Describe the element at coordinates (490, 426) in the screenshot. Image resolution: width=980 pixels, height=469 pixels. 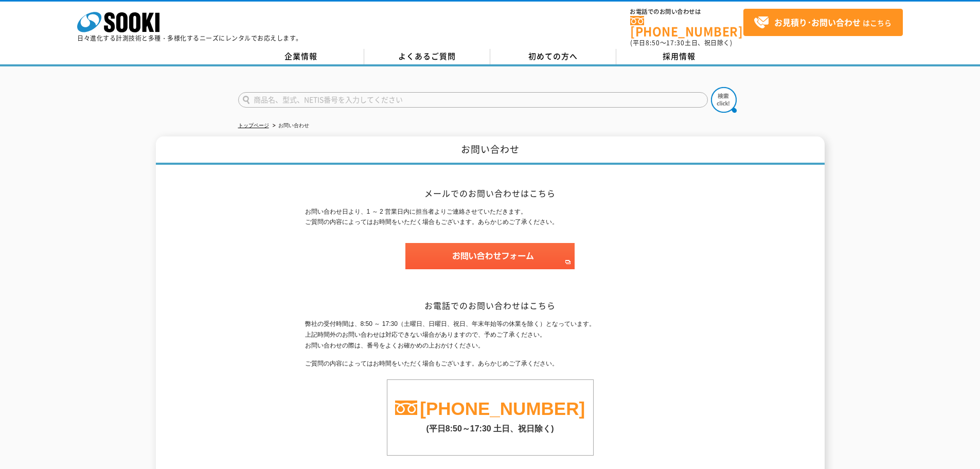
I see `p: (平日8:50～17:30 土日、祝日除く)` at that location.